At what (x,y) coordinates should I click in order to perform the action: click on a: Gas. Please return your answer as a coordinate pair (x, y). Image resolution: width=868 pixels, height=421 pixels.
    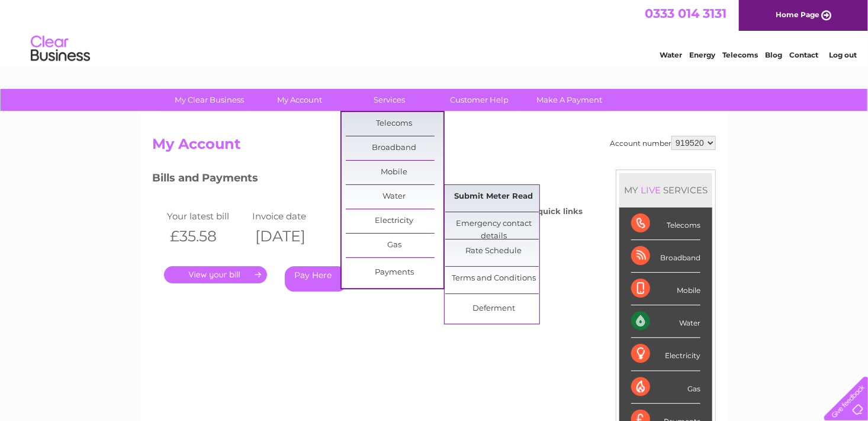
    Looking at the image, I should click on (395, 245).